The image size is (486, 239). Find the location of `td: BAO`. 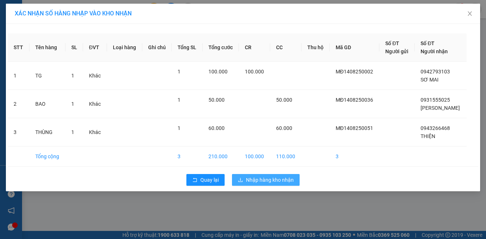

td: BAO is located at coordinates (47, 104).